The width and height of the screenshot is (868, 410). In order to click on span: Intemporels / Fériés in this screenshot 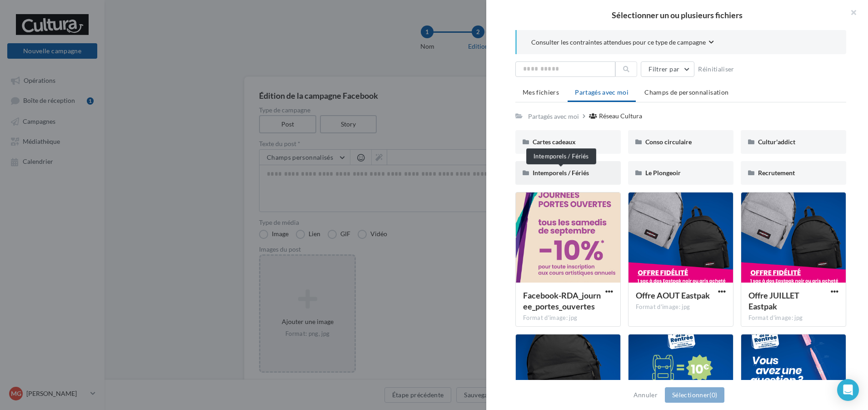, I will do `click(561, 172)`.